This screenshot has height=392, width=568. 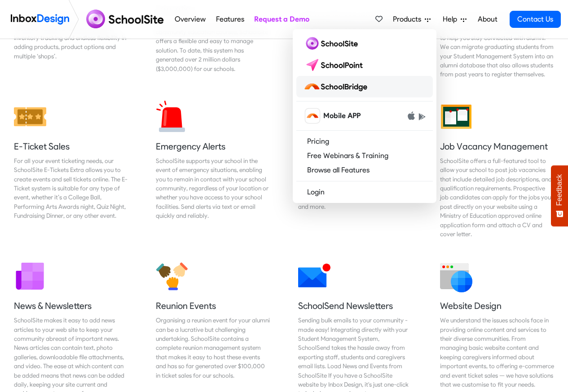 What do you see at coordinates (456, 276) in the screenshot?
I see `img: 2022_01_12_icon_website.svg` at bounding box center [456, 276].